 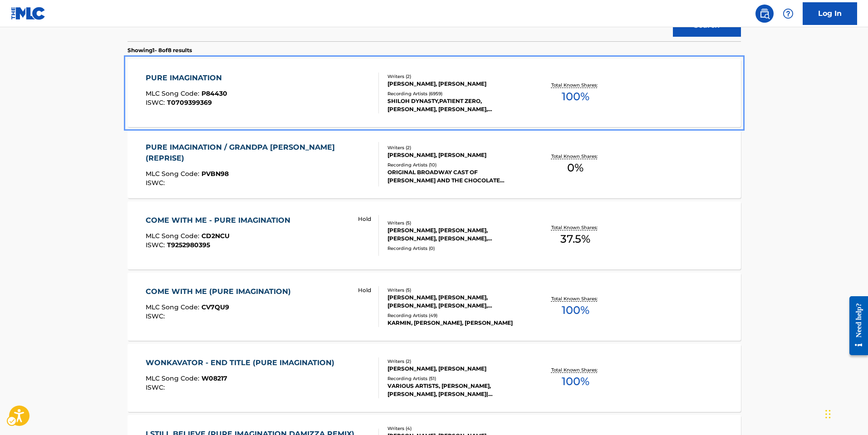 What do you see at coordinates (456, 315) in the screenshot?
I see `div: Recording Artists ( 49 )` at bounding box center [456, 315].